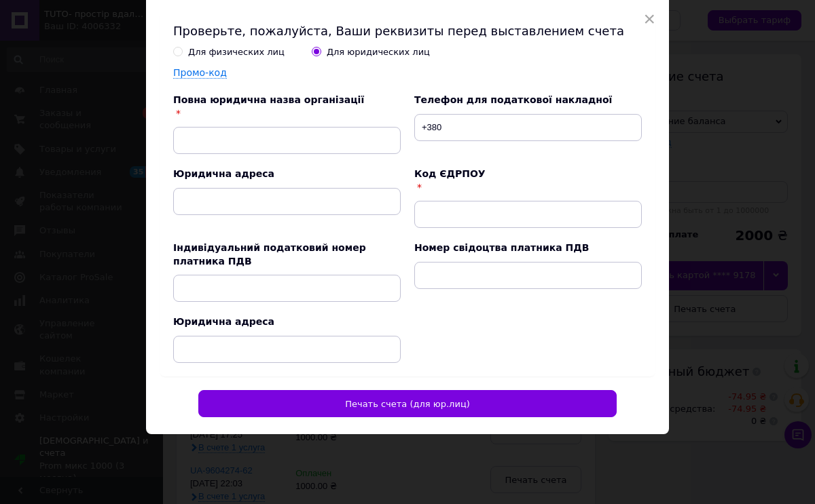  I want to click on label: Промо-код, so click(199, 73).